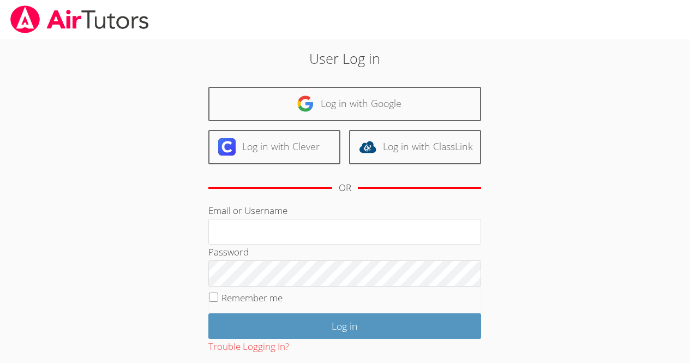 Image resolution: width=690 pixels, height=363 pixels. What do you see at coordinates (252, 297) in the screenshot?
I see `label: Remember me` at bounding box center [252, 297].